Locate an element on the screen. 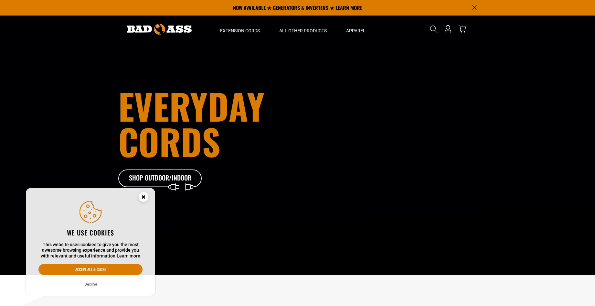  summary: Apparel is located at coordinates (356, 29).